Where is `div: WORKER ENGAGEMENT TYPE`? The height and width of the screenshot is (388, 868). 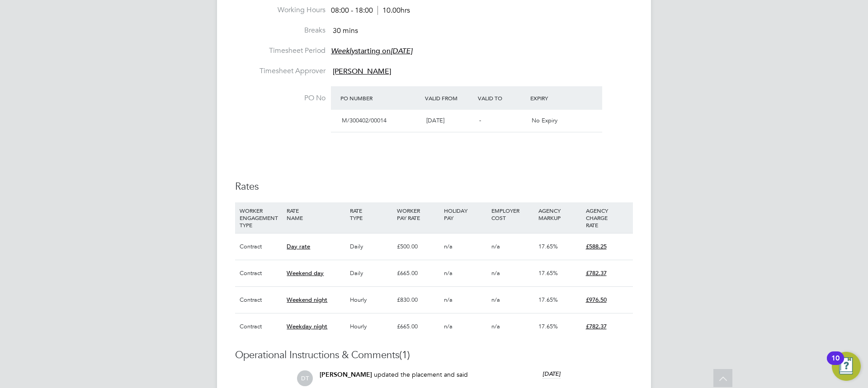 div: WORKER ENGAGEMENT TYPE is located at coordinates (261, 218).